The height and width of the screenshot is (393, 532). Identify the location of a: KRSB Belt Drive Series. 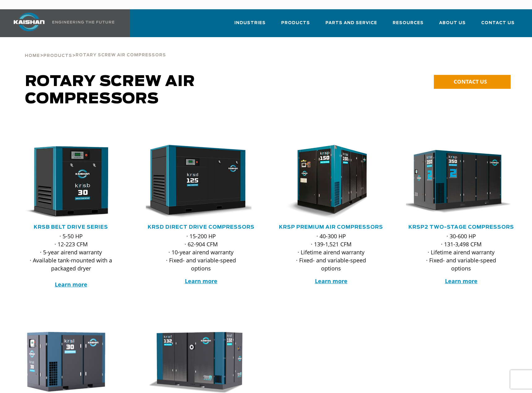
(71, 227).